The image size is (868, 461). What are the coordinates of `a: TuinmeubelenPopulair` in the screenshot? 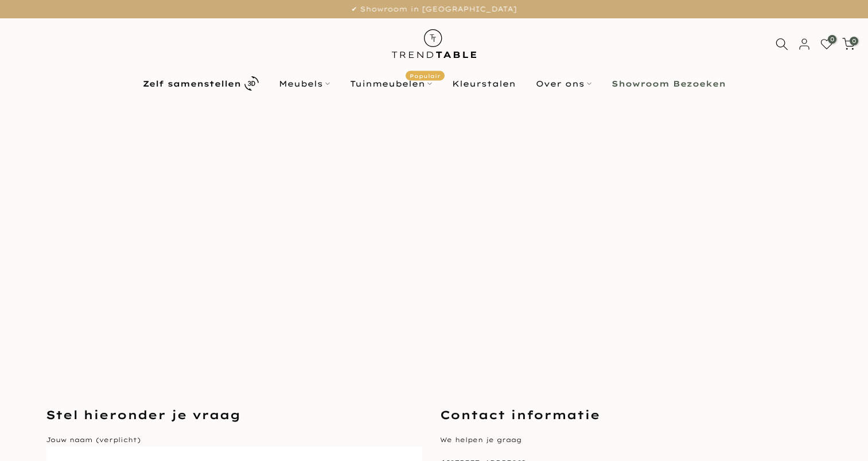 It's located at (391, 84).